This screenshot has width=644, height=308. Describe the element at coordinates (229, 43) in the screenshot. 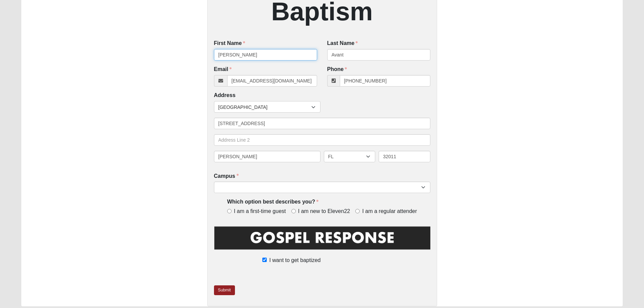

I see `label: First Name` at that location.